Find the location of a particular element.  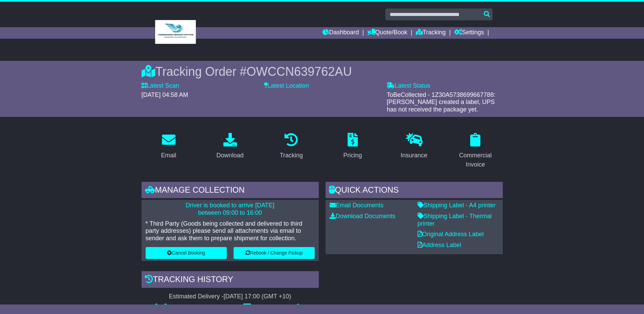

a: Email is located at coordinates (169, 147).